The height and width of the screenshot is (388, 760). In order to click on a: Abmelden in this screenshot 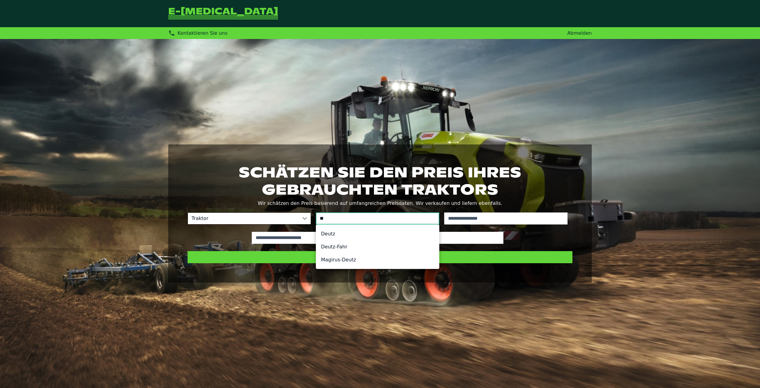, I will do `click(579, 33)`.